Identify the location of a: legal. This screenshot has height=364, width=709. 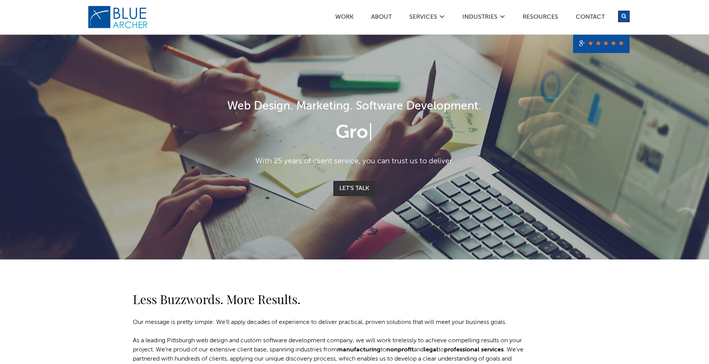
(431, 350).